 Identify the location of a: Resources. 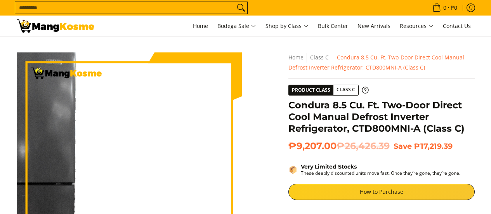
(416, 26).